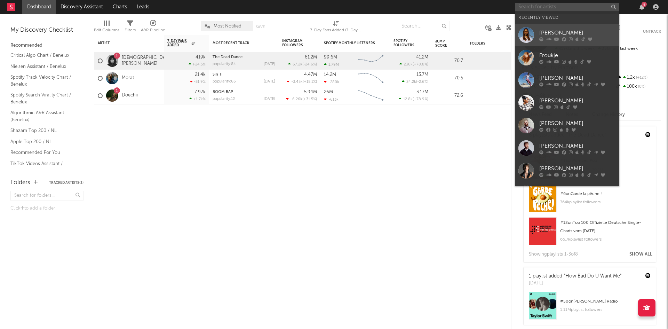  I want to click on a: BOOM BAP, so click(223, 92).